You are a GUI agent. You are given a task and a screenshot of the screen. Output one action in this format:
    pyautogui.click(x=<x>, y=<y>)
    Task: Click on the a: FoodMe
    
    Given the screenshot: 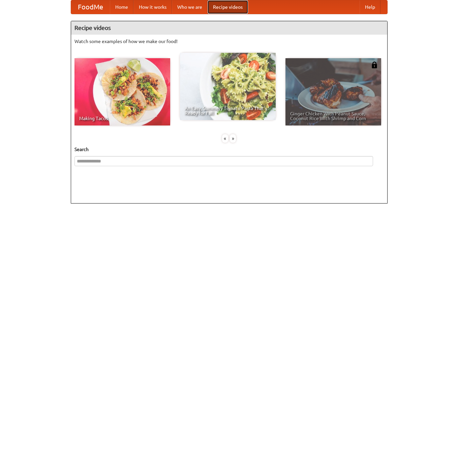 What is the action you would take?
    pyautogui.click(x=91, y=7)
    